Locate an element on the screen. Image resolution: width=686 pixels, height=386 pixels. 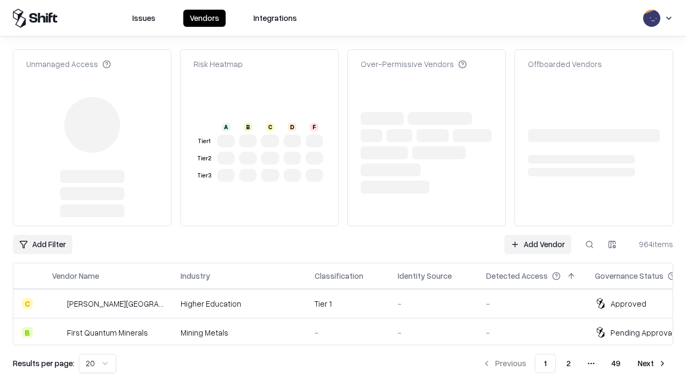
div: D is located at coordinates (292, 127).